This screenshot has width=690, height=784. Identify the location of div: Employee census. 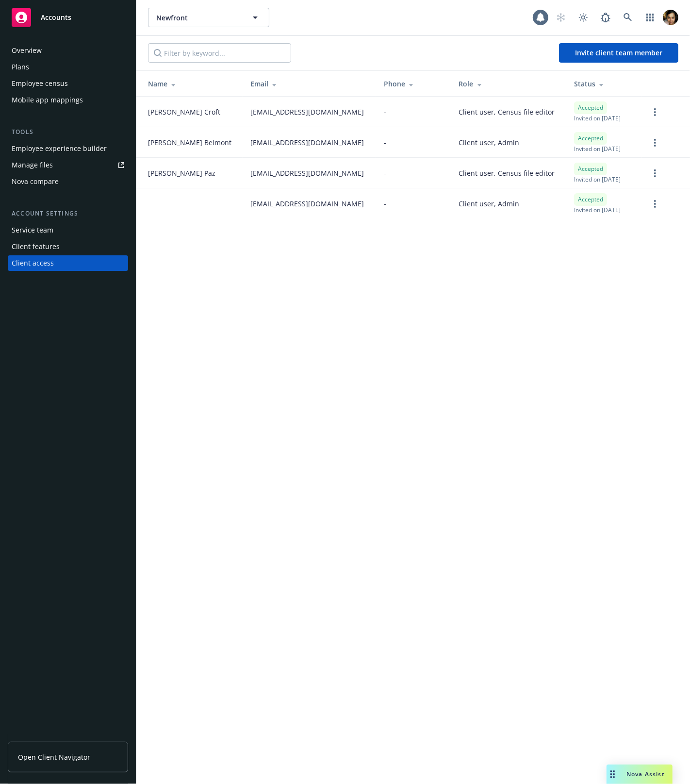
(40, 84).